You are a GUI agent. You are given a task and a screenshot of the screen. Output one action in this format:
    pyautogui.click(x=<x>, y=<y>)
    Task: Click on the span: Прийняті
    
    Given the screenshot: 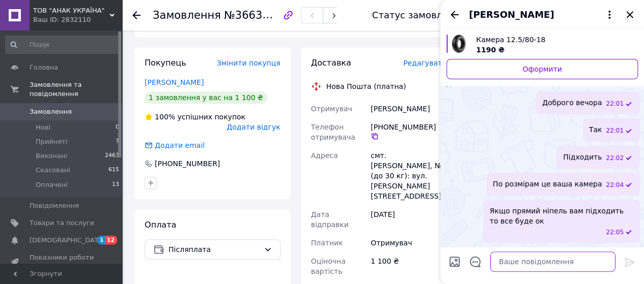 What is the action you would take?
    pyautogui.click(x=52, y=142)
    